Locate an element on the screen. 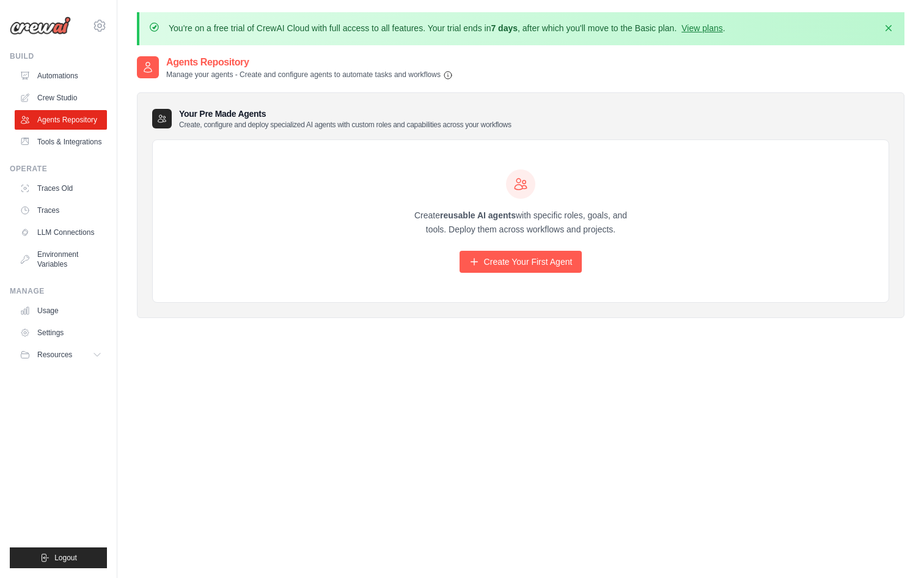  a: Usage is located at coordinates (61, 311).